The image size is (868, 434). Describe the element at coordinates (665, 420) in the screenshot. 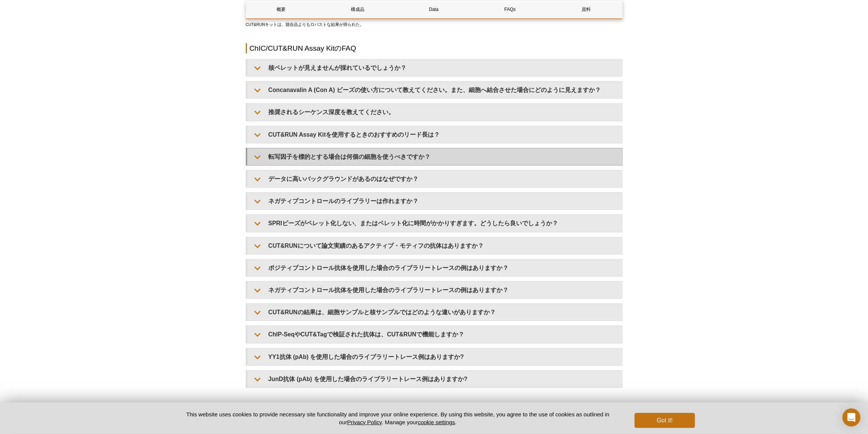

I see `button: Got it!` at that location.